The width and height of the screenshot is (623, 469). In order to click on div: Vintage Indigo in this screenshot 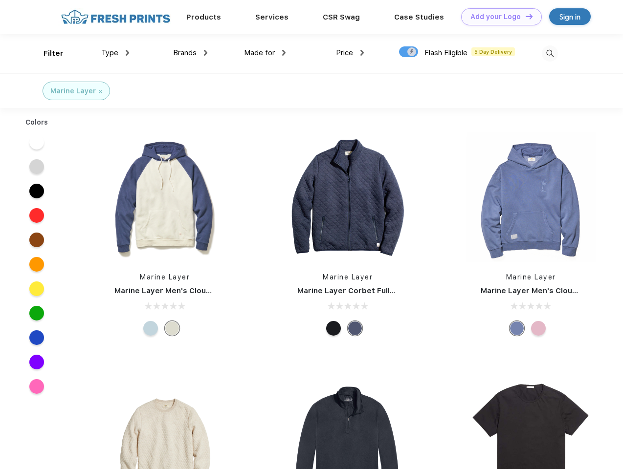, I will do `click(517, 328)`.